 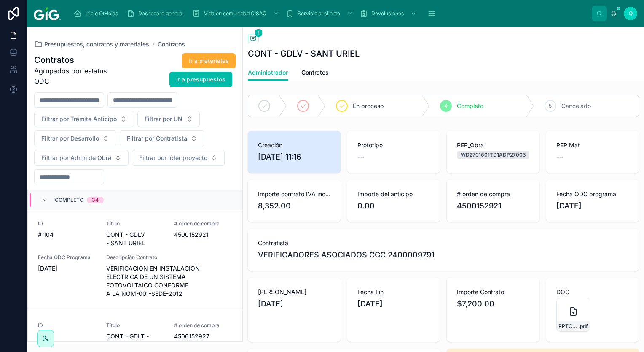 I want to click on a: Administrador, so click(x=267, y=73).